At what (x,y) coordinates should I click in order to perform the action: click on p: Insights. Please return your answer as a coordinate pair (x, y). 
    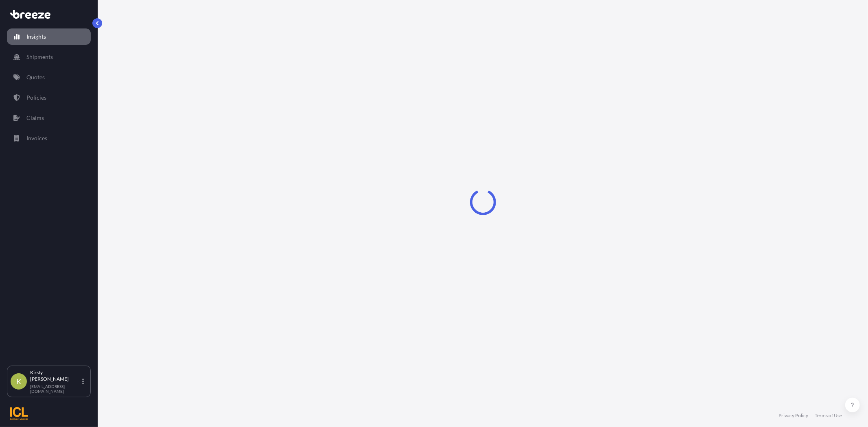
    Looking at the image, I should click on (36, 36).